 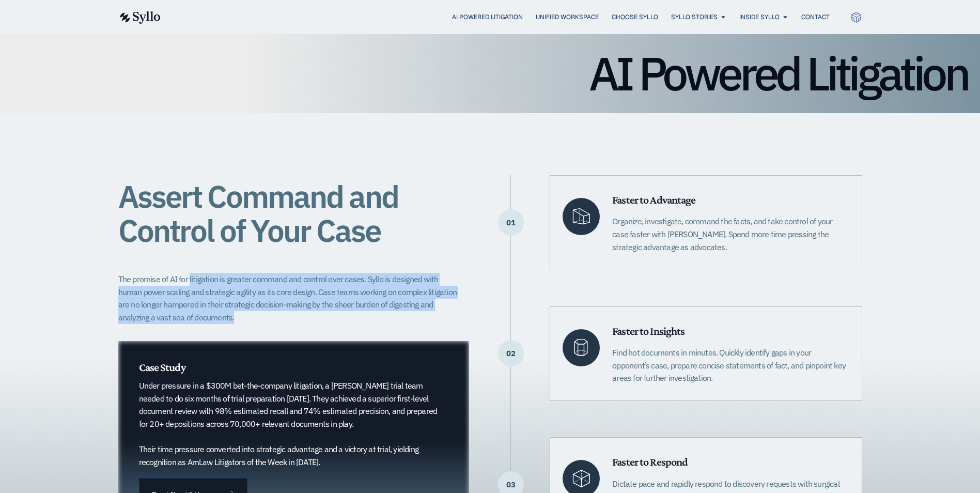 I want to click on p: 03, so click(x=511, y=485).